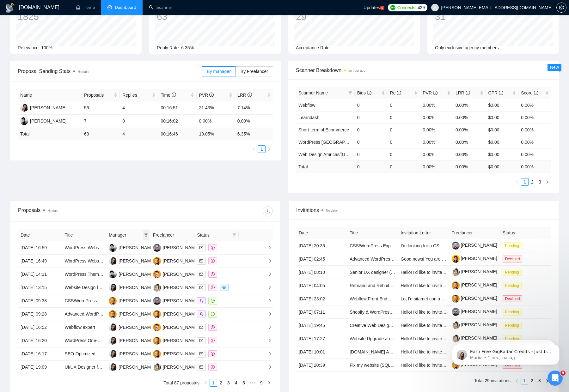  Describe the element at coordinates (215, 108) in the screenshot. I see `td: 21.43%` at that location.